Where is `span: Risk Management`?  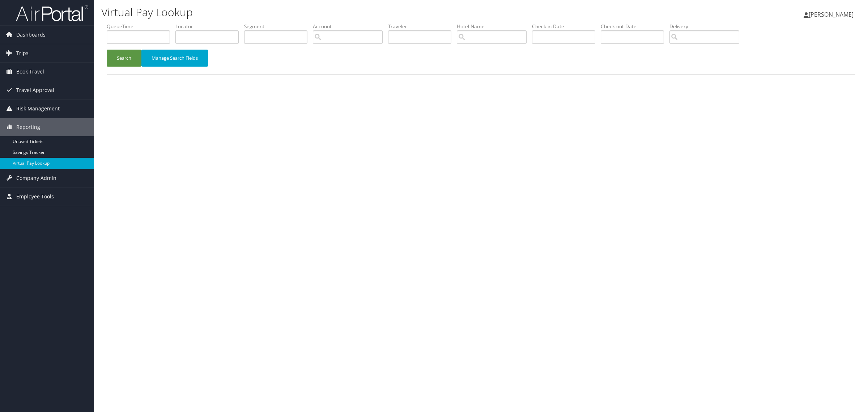
span: Risk Management is located at coordinates (38, 109).